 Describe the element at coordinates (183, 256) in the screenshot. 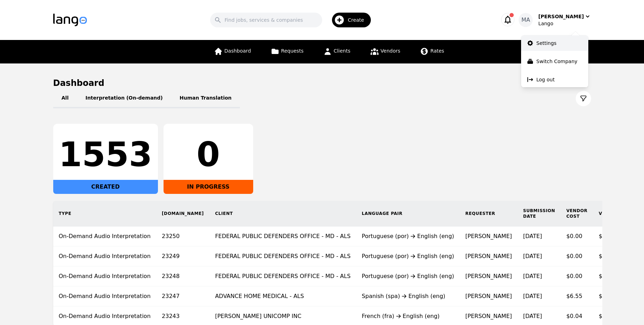

I see `td: 23249` at that location.